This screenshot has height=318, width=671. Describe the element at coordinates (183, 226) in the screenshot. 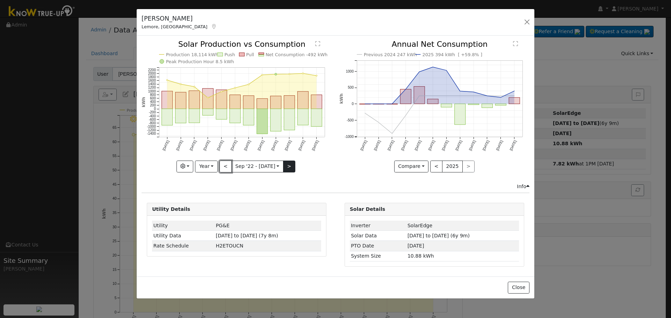

I see `td: Utility` at that location.